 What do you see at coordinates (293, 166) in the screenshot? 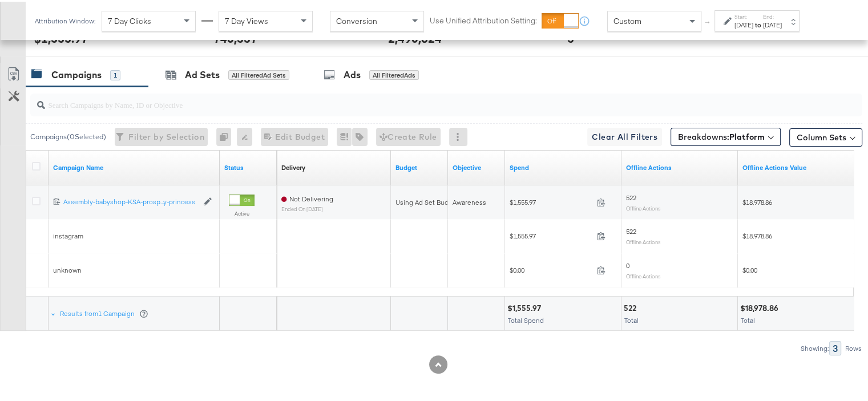
I see `a: Reflects the ability of your Ad Campaign to achieve delivery based on ad states, schedule and bud...` at bounding box center [293, 166].